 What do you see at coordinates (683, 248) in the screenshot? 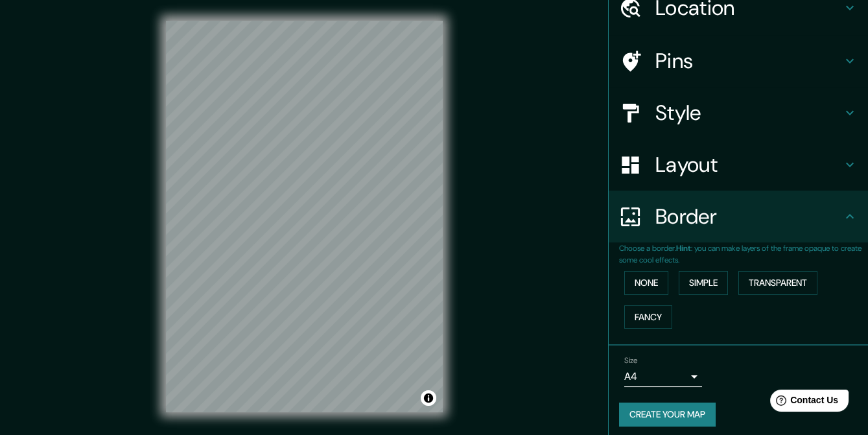
I see `b: Hint` at bounding box center [683, 248].